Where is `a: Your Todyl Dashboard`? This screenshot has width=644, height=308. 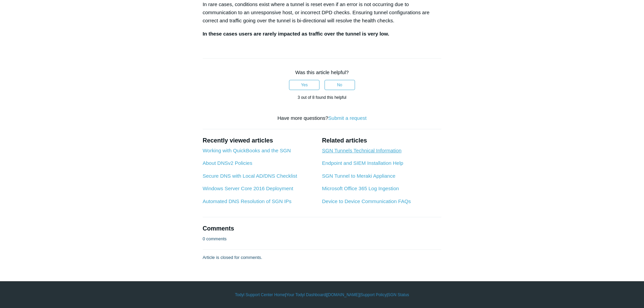 a: Your Todyl Dashboard is located at coordinates (306, 295).